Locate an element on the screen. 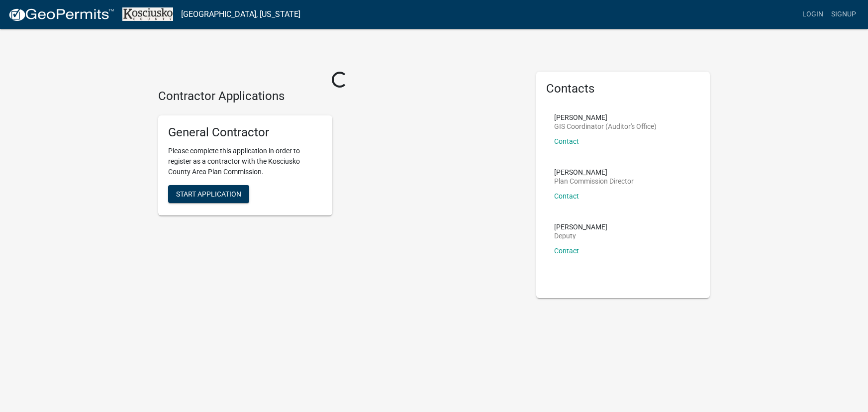 The image size is (868, 412). p: Please complete this application in order to register as a contractor with the Kosciusko County A... is located at coordinates (245, 161).